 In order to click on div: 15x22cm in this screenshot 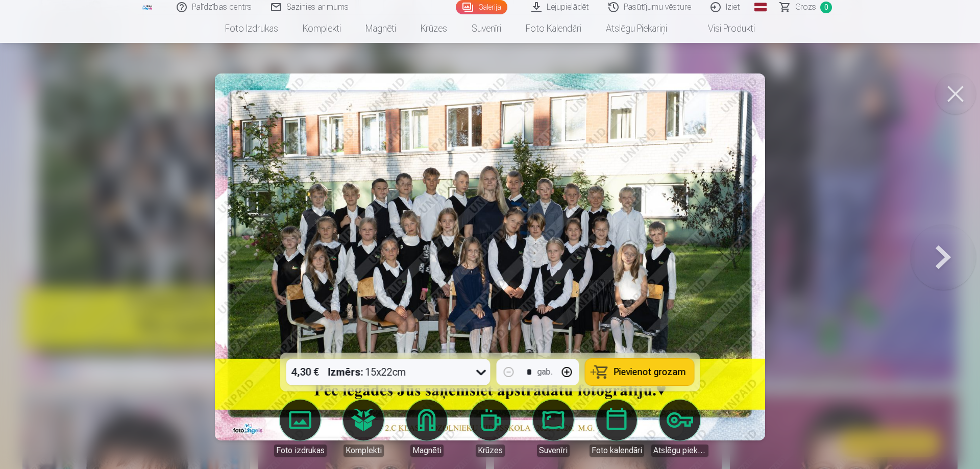, I will do `click(367, 372)`.